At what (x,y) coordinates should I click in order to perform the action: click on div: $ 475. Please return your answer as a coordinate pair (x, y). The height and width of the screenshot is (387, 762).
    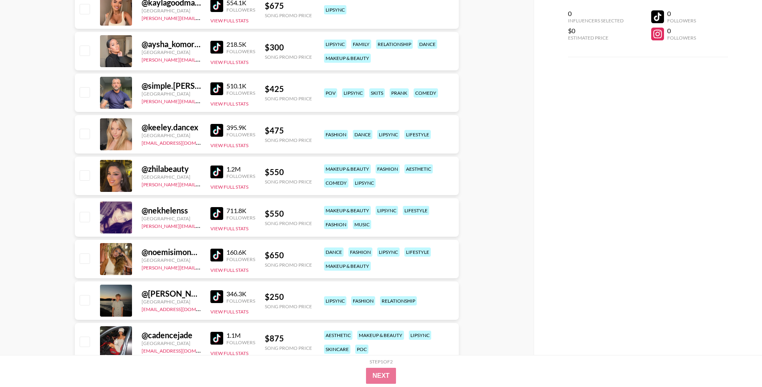
    Looking at the image, I should click on (288, 130).